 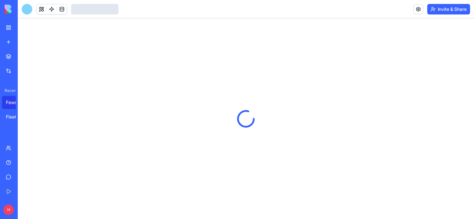 What do you see at coordinates (9, 91) in the screenshot?
I see `span: Recent` at bounding box center [9, 91].